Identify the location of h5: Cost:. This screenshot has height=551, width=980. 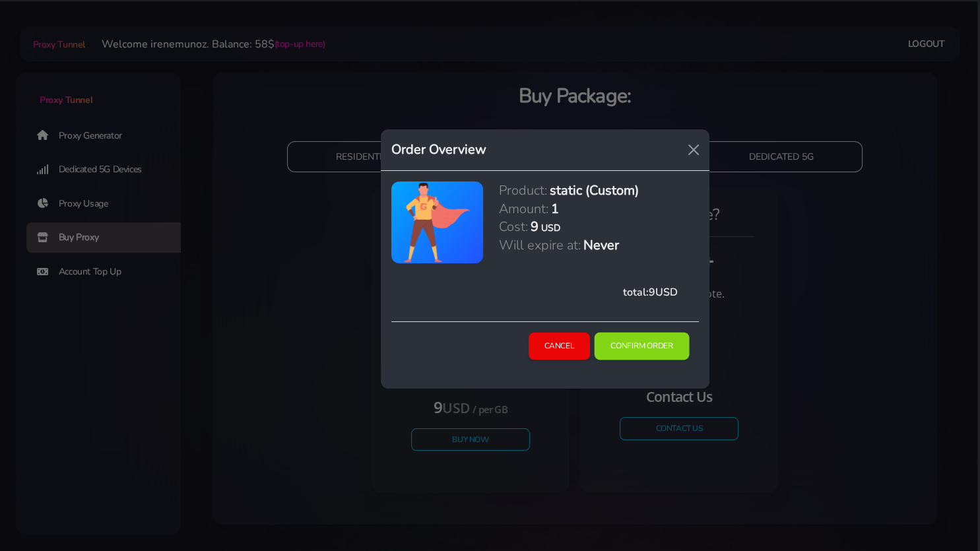
(513, 226).